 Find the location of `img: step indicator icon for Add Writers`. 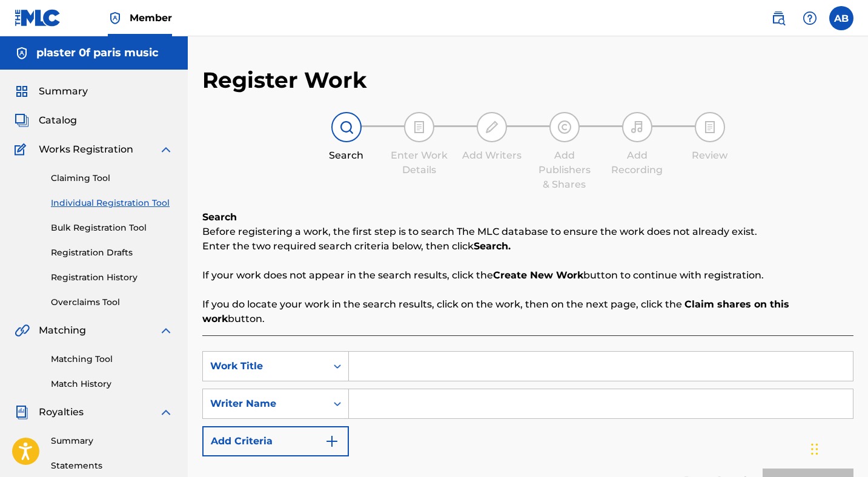

img: step indicator icon for Add Writers is located at coordinates (492, 127).